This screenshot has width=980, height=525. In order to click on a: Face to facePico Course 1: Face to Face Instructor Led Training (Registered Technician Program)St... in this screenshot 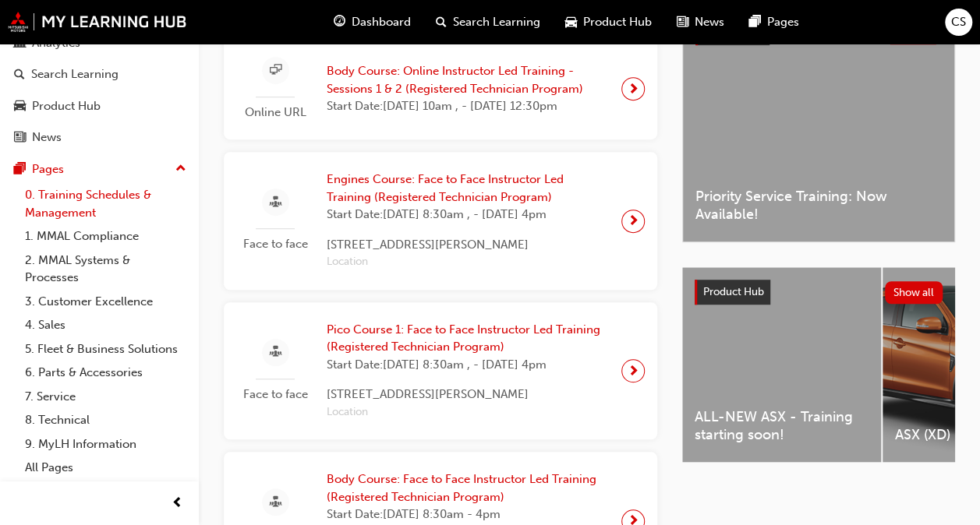, I will do `click(440, 371)`.